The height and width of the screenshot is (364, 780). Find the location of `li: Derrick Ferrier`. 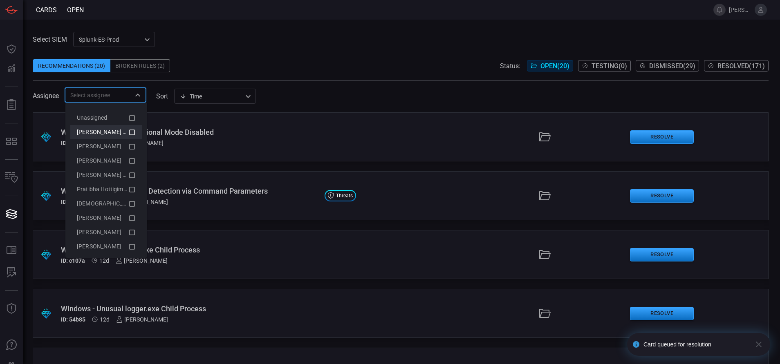

li: Derrick Ferrier is located at coordinates (106, 161).